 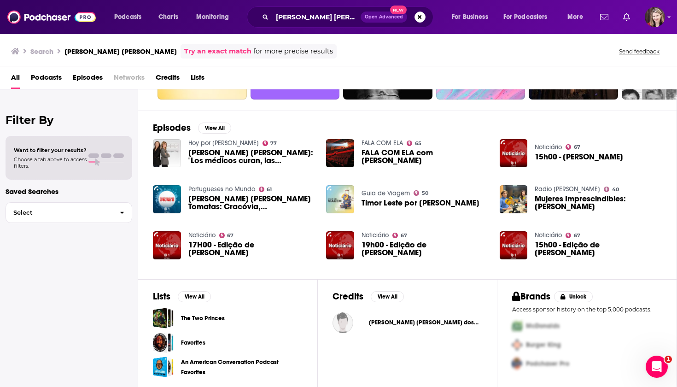 What do you see at coordinates (615, 189) in the screenshot?
I see `span: 40` at bounding box center [615, 189].